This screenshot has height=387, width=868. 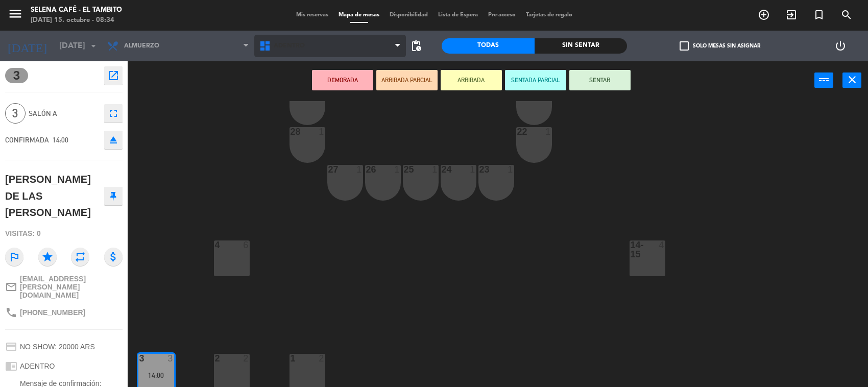 I want to click on button: SENTAR, so click(x=600, y=80).